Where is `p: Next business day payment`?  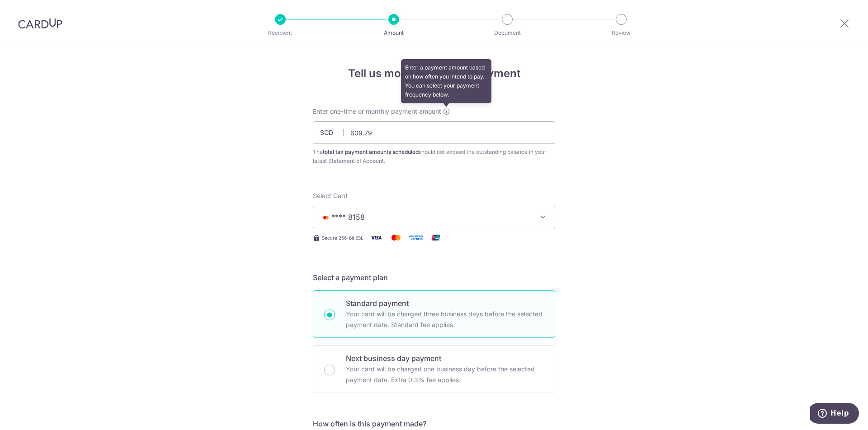
p: Next business day payment is located at coordinates (445, 359).